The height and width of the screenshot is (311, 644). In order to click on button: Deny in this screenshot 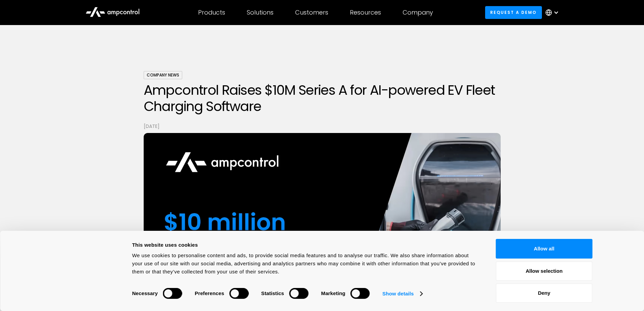, I will do `click(545, 293)`.